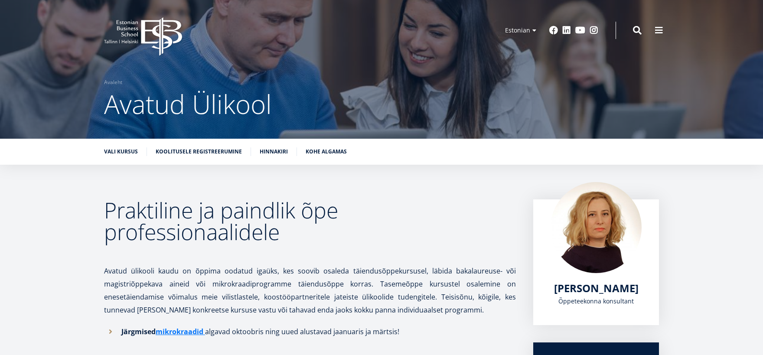  What do you see at coordinates (310, 221) in the screenshot?
I see `h2: Praktiline ja paindlik õpe professionaalidele` at bounding box center [310, 221].